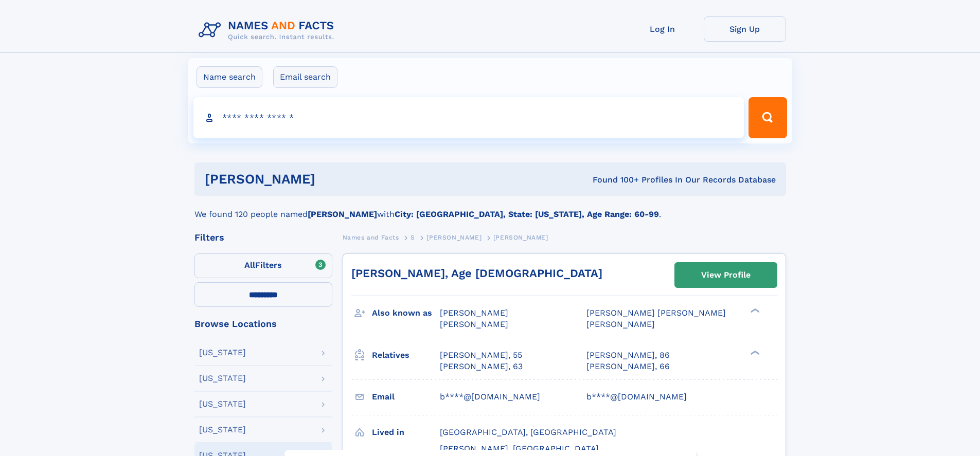 The height and width of the screenshot is (456, 980). I want to click on span: All, so click(250, 265).